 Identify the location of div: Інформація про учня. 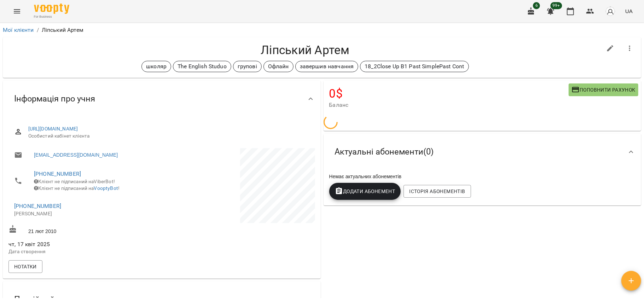
(162, 99).